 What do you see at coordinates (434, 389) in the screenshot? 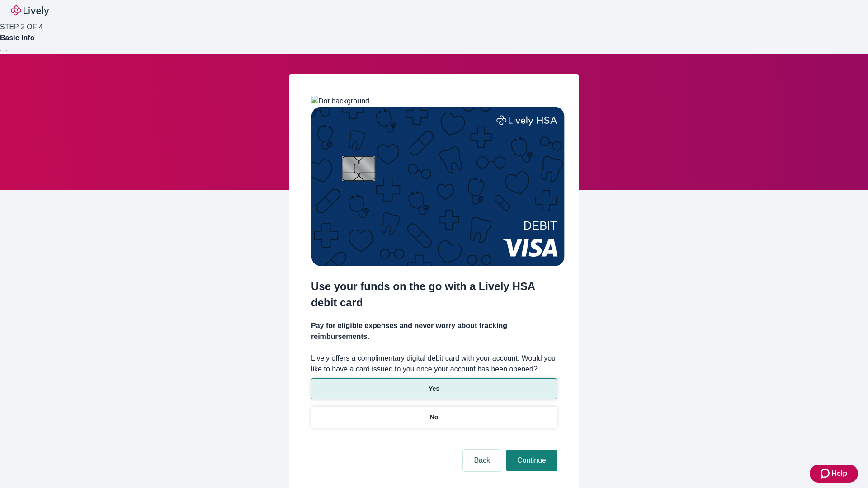
I see `p: Yes` at bounding box center [434, 389].